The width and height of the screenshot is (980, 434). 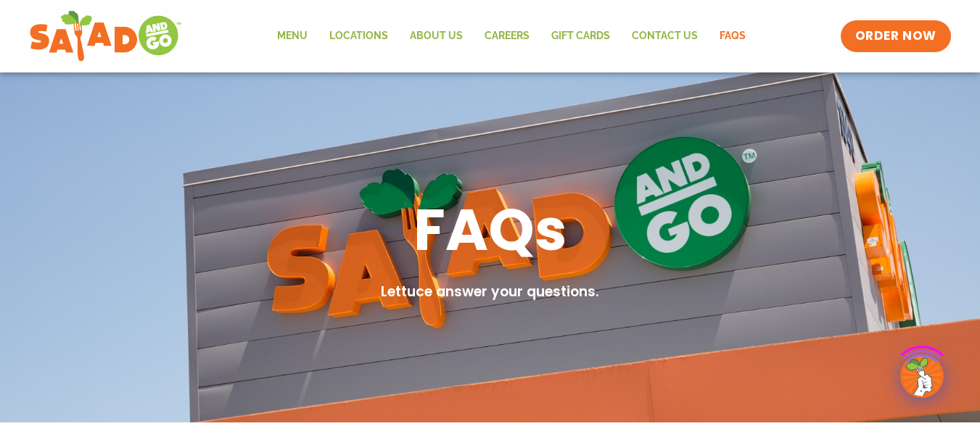 I want to click on a: Careers, so click(x=507, y=36).